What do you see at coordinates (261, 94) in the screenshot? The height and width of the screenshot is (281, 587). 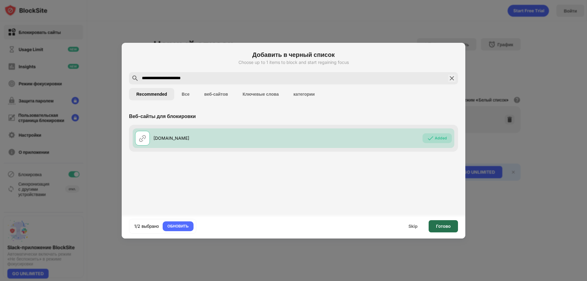 I see `button: Ключевые слова` at bounding box center [261, 94].